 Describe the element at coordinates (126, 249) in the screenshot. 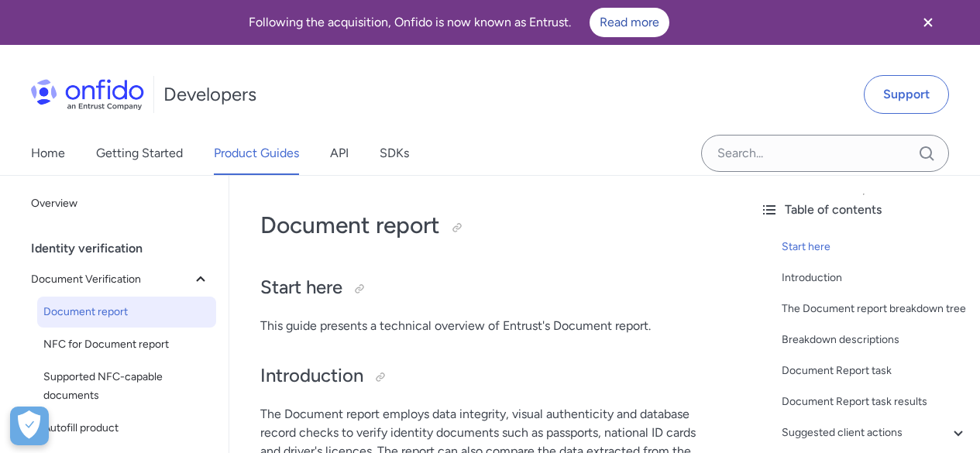

I see `div: Identity verification` at that location.